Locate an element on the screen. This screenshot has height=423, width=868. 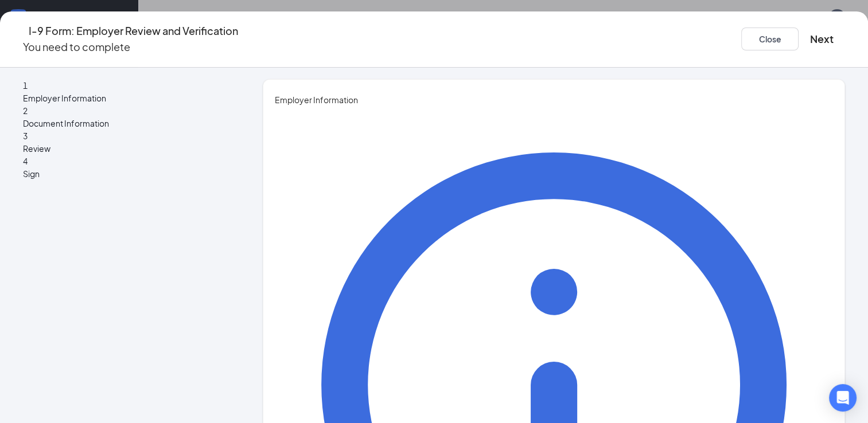
span: 4 is located at coordinates (25, 161).